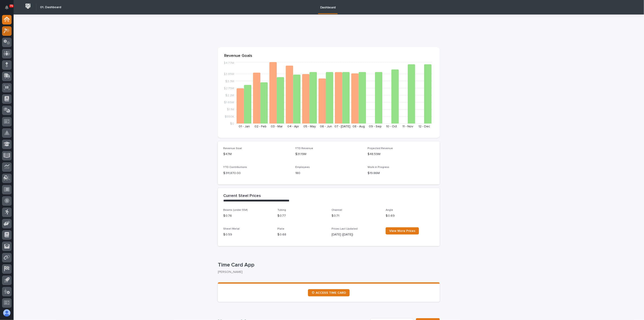 The height and width of the screenshot is (320, 644). What do you see at coordinates (242, 196) in the screenshot?
I see `h2: Current Steel Prices` at bounding box center [242, 196].